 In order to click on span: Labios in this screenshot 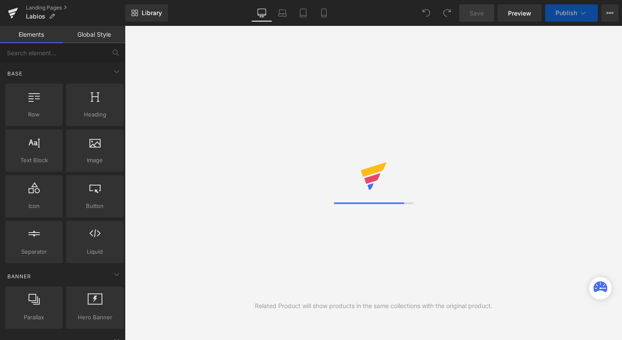, I will do `click(35, 16)`.